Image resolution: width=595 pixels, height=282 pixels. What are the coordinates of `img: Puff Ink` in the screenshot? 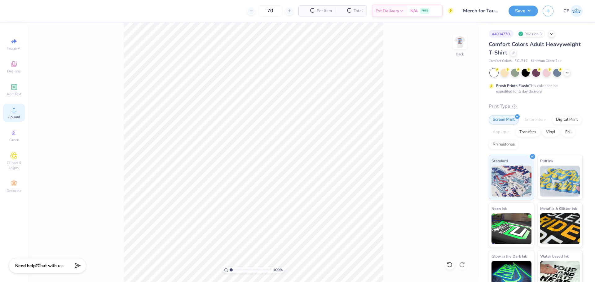 It's located at (560, 181).